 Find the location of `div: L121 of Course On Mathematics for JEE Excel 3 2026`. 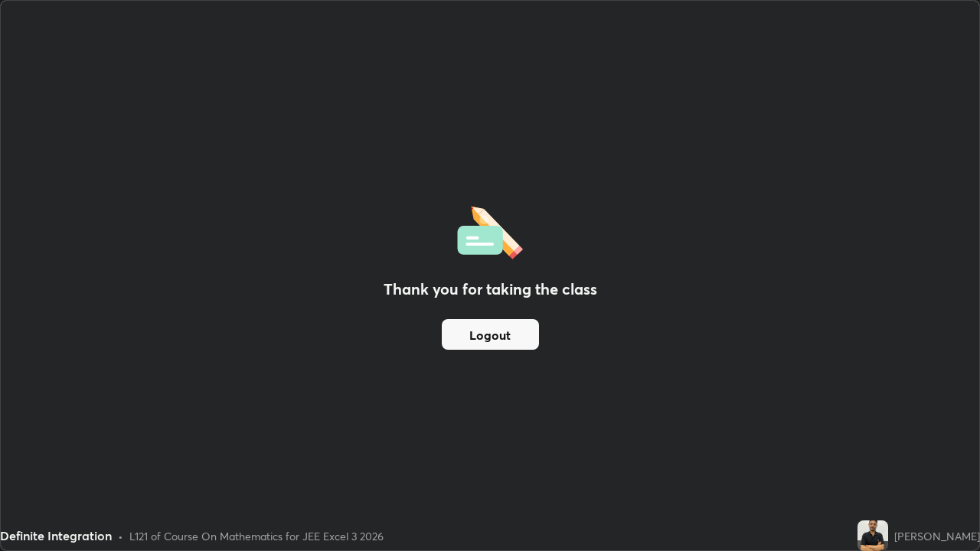

div: L121 of Course On Mathematics for JEE Excel 3 2026 is located at coordinates (257, 536).